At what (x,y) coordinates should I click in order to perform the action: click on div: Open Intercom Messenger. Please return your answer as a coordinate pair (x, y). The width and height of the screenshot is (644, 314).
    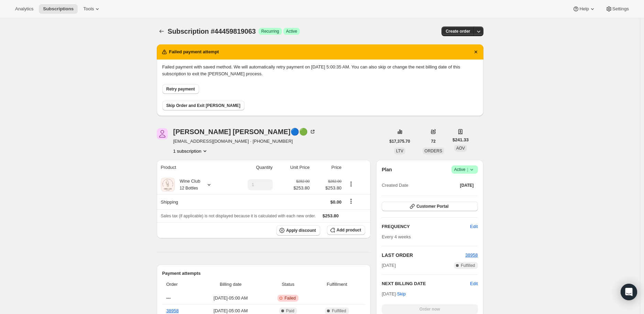
    Looking at the image, I should click on (629, 292).